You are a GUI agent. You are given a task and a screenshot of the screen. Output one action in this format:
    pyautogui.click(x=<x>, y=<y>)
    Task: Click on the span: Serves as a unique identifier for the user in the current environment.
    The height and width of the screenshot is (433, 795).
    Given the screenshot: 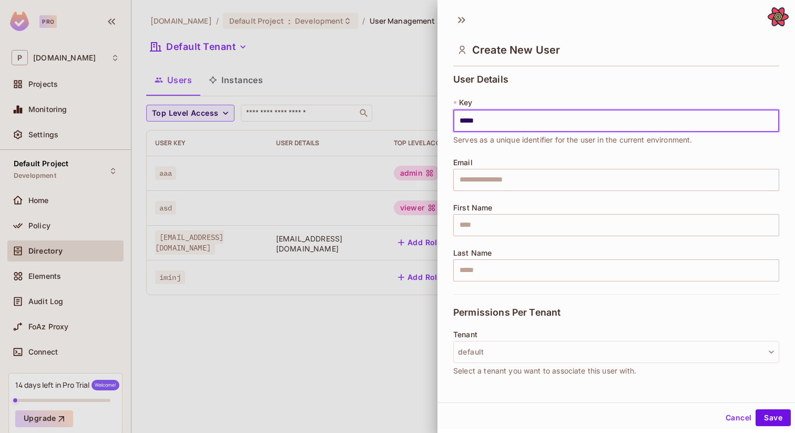 What is the action you would take?
    pyautogui.click(x=572, y=140)
    